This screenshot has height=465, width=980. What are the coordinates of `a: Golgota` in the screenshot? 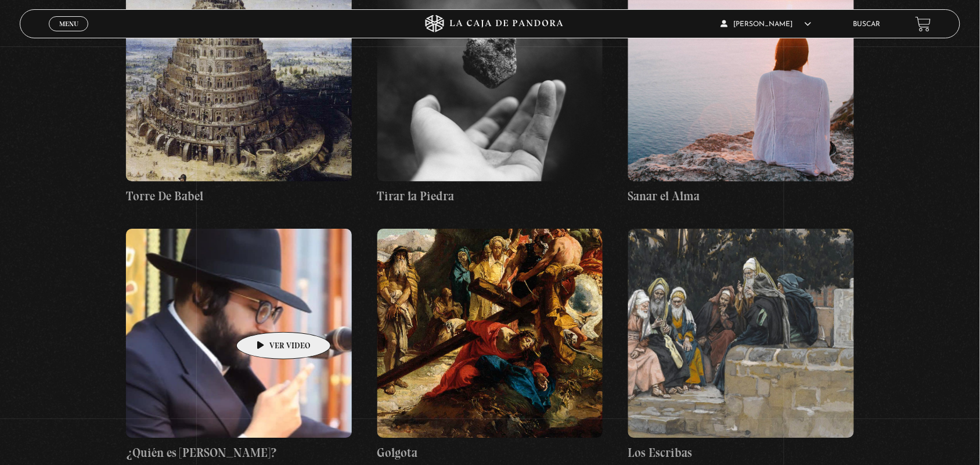 It's located at (490, 346).